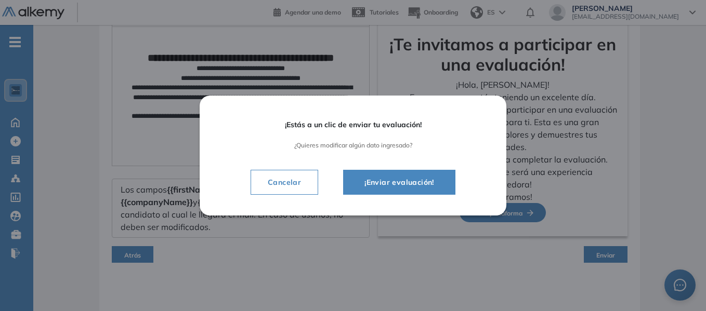  I want to click on button: ¡Enviar evaluación!, so click(399, 182).